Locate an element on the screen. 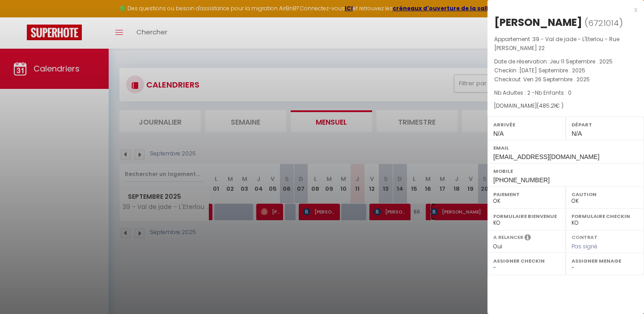 This screenshot has height=314, width=644. div: x is located at coordinates (562, 10).